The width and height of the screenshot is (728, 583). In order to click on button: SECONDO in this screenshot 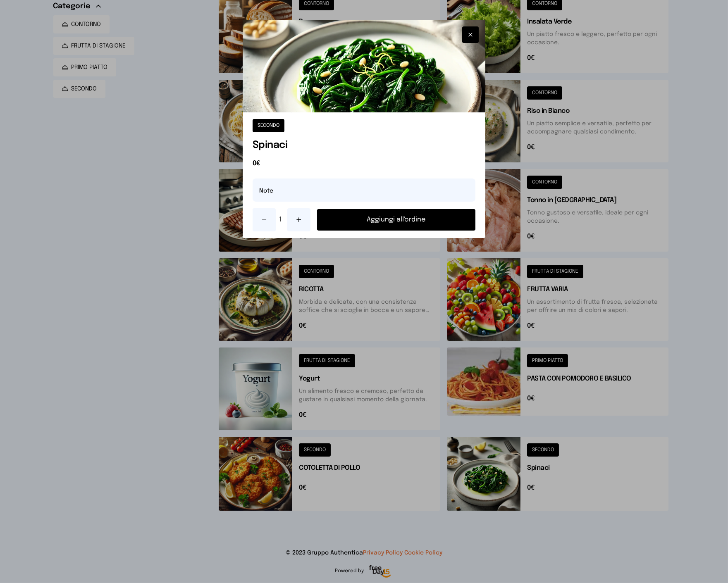, I will do `click(268, 126)`.